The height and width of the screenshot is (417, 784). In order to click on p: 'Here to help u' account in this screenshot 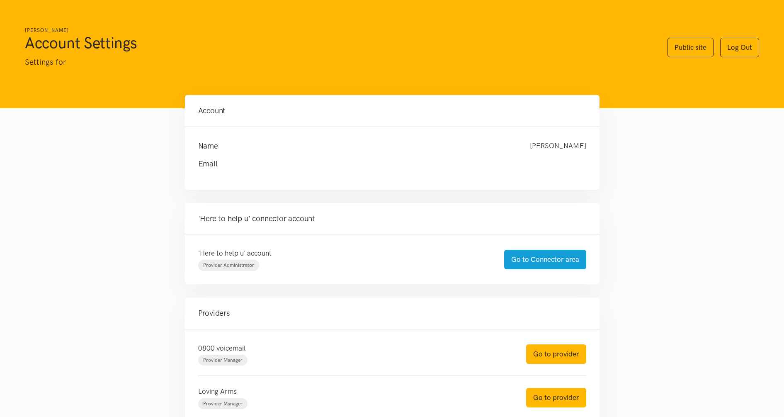, I will do `click(343, 253)`.